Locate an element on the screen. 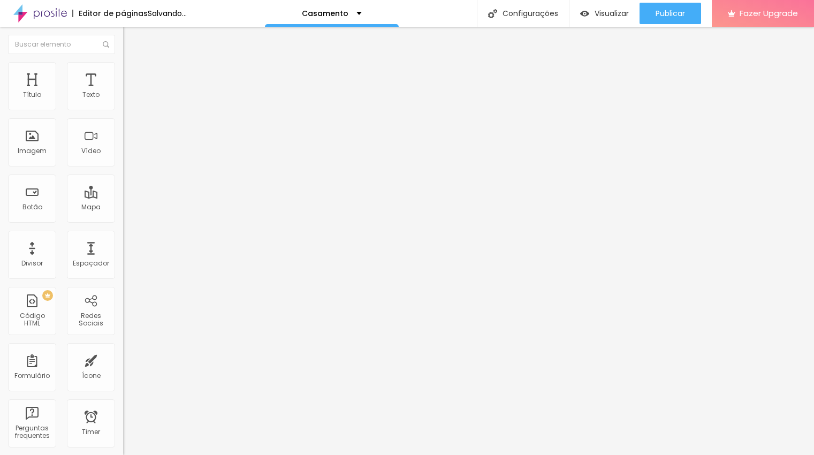 The width and height of the screenshot is (814, 455). span: Publicar is located at coordinates (670, 13).